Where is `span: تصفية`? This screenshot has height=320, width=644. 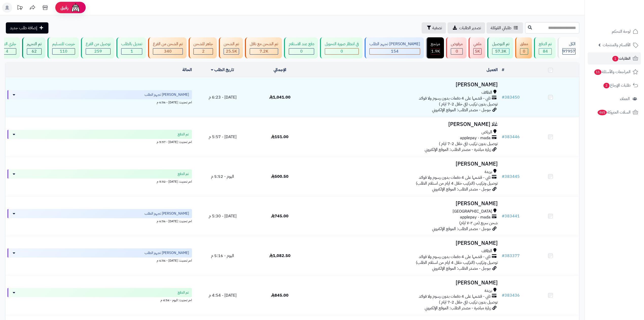
span: تصفية is located at coordinates (437, 28).